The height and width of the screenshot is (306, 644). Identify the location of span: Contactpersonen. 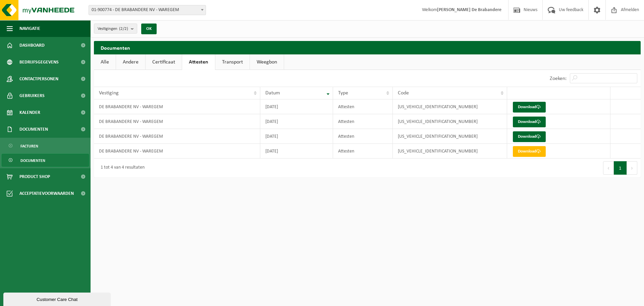
(39, 79).